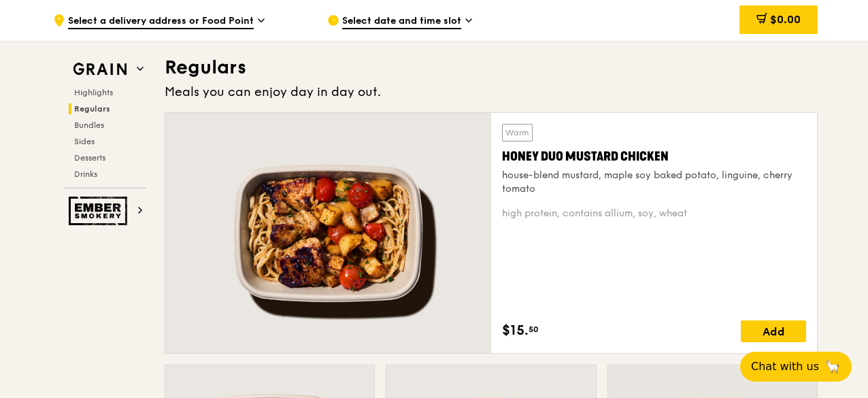  Describe the element at coordinates (491, 92) in the screenshot. I see `div: Meals you can enjoy day in day out.` at that location.